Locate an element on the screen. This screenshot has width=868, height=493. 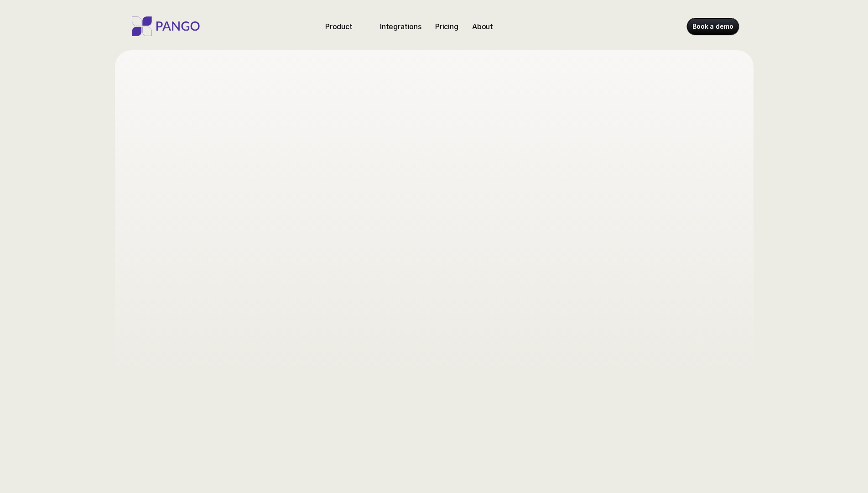
a: Book a demo is located at coordinates (712, 26).